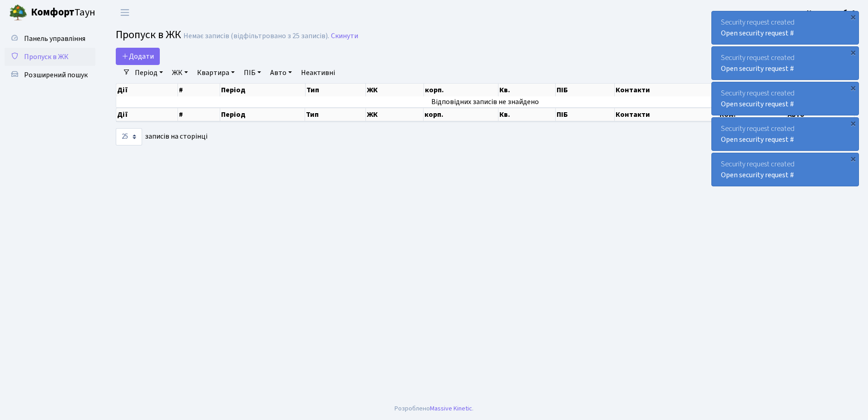  Describe the element at coordinates (486, 102) in the screenshot. I see `td: Відповідних записів не знайдено` at that location.